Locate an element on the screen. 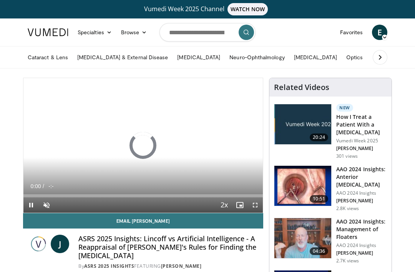 This screenshot has height=272, width=415. p: New is located at coordinates (345, 108).